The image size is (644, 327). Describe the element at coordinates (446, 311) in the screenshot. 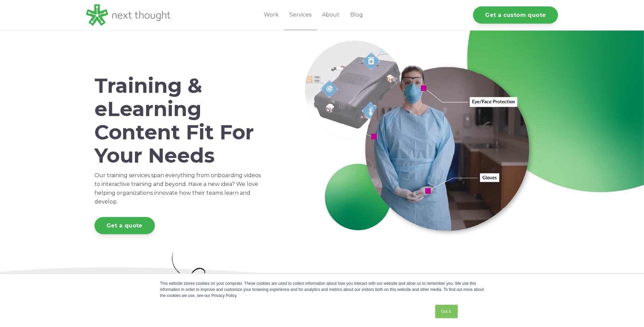

I see `a: Got it.` at that location.